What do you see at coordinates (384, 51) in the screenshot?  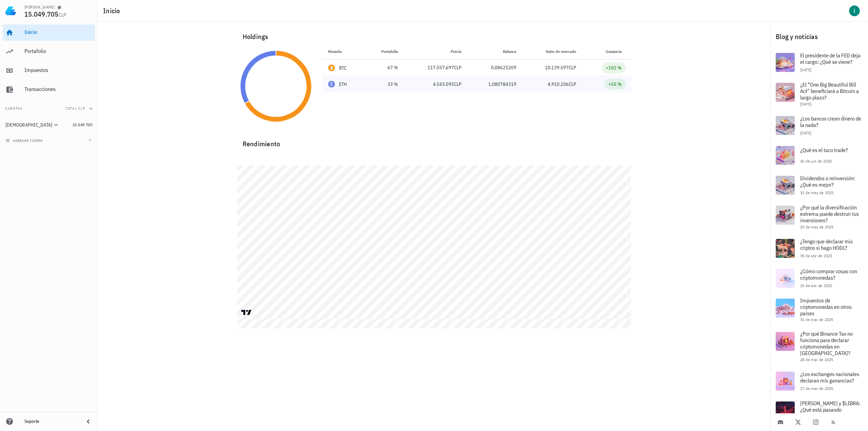 I see `th: Portafolio` at bounding box center [384, 51].